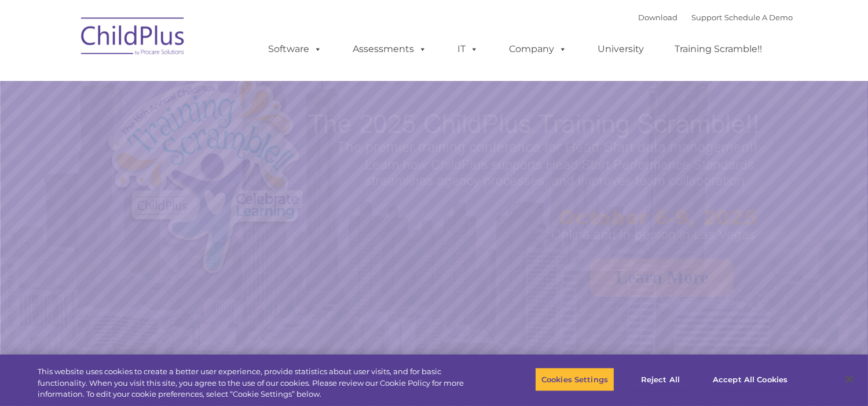 This screenshot has width=868, height=406. I want to click on a: Support, so click(707, 17).